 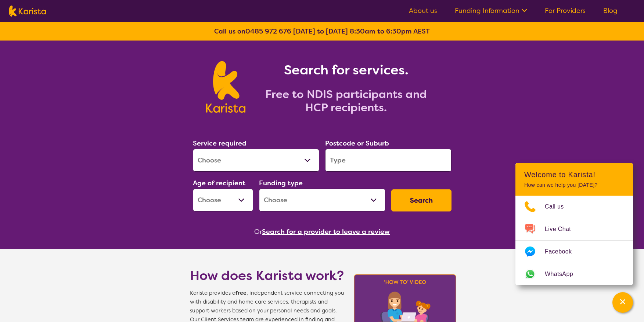 I want to click on h2: Free to NDIS participants and HCP recipients., so click(x=346, y=101).